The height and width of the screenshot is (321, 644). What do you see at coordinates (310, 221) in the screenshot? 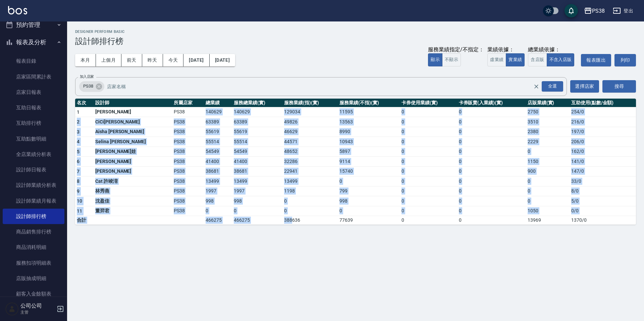
I see `td: 388636` at bounding box center [310, 221].